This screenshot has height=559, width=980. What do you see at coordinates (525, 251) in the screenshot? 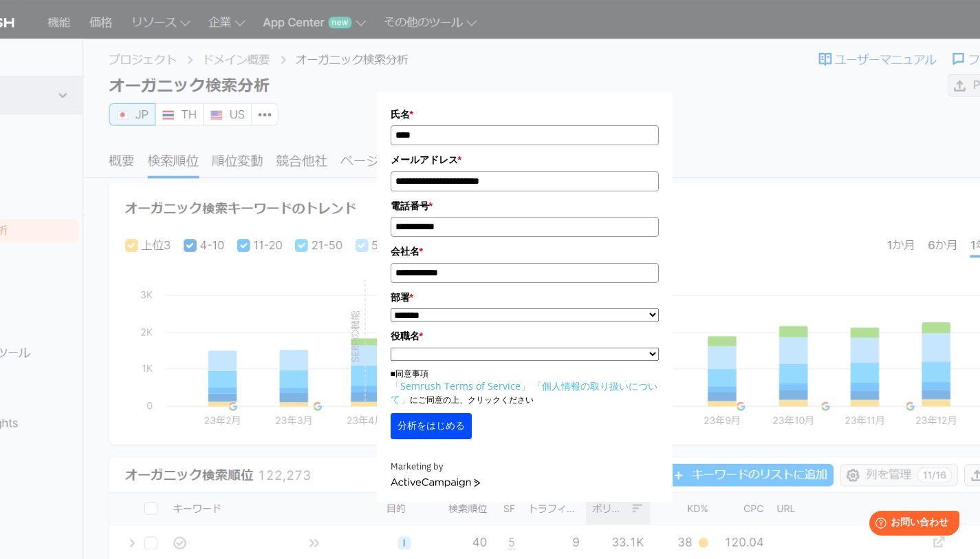
I see `label: 会社名` at bounding box center [525, 251].